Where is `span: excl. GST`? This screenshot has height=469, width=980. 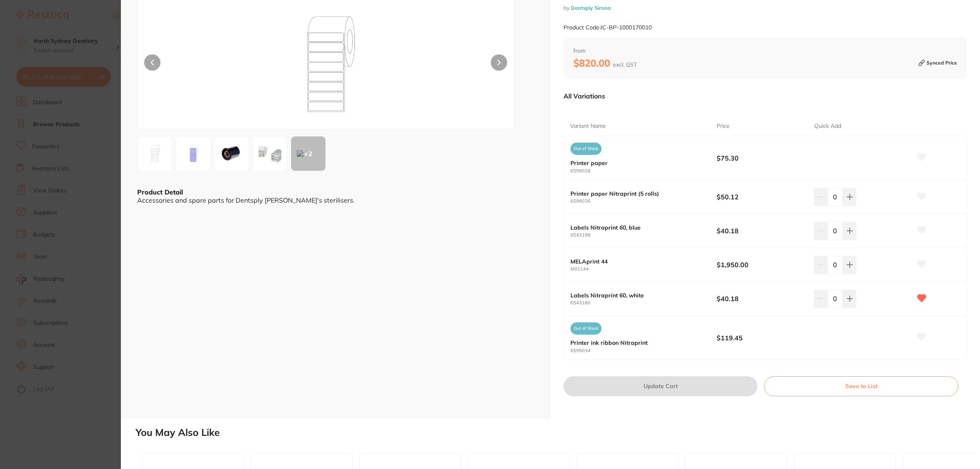
span: excl. GST is located at coordinates (625, 65).